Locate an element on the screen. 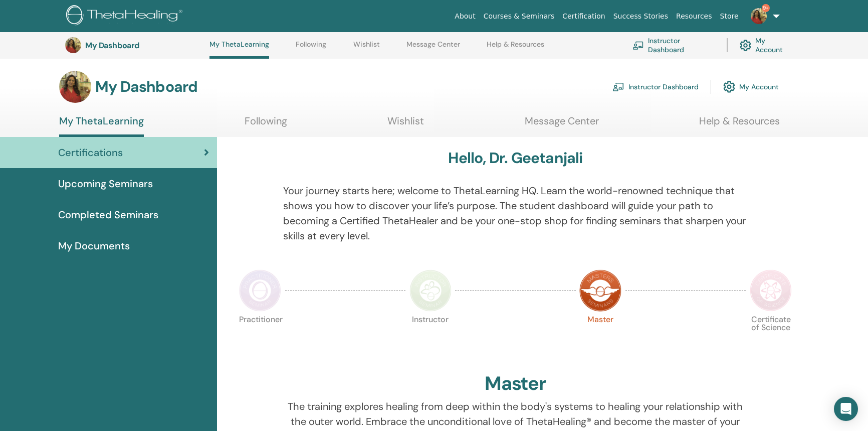 Image resolution: width=868 pixels, height=431 pixels. img: Master is located at coordinates (600, 290).